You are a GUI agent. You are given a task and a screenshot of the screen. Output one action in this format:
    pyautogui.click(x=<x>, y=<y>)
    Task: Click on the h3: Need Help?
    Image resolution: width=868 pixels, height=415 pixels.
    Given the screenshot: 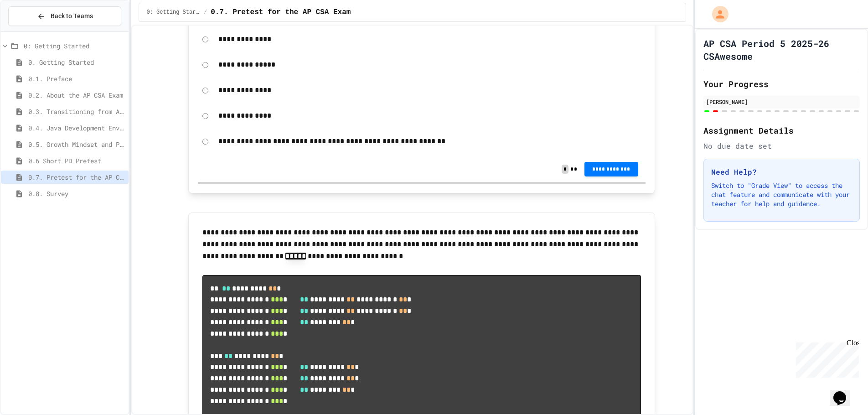 What is the action you would take?
    pyautogui.click(x=781, y=172)
    